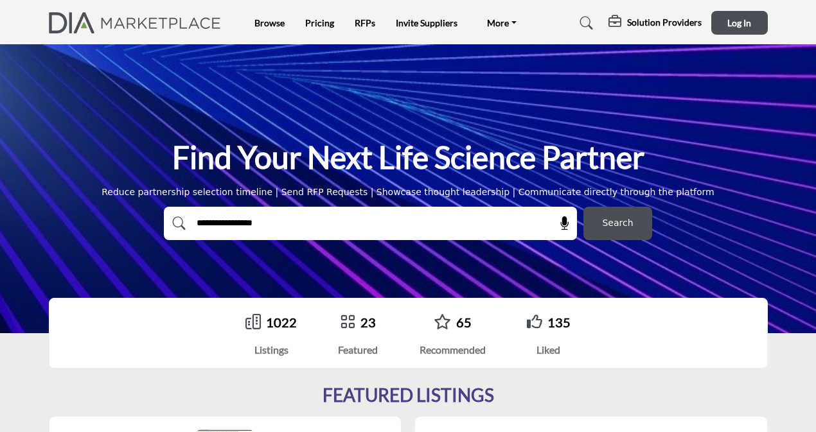 The height and width of the screenshot is (432, 816). What do you see at coordinates (664, 22) in the screenshot?
I see `h5: Solution Providers` at bounding box center [664, 22].